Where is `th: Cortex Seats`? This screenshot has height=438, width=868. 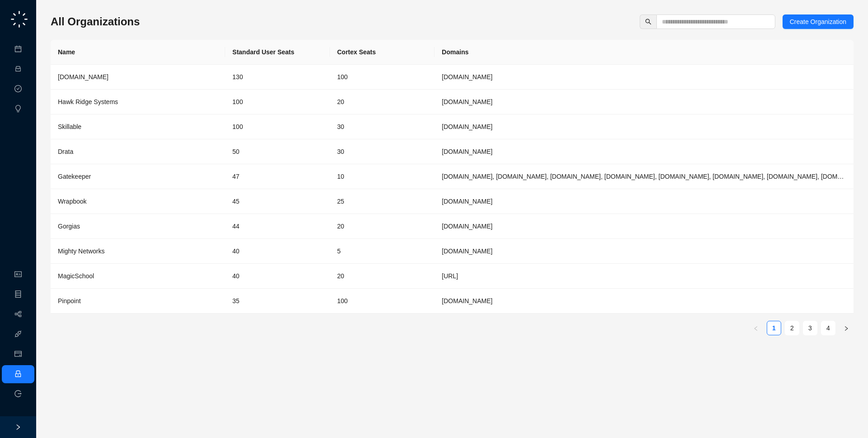
th: Cortex Seats is located at coordinates (382, 52).